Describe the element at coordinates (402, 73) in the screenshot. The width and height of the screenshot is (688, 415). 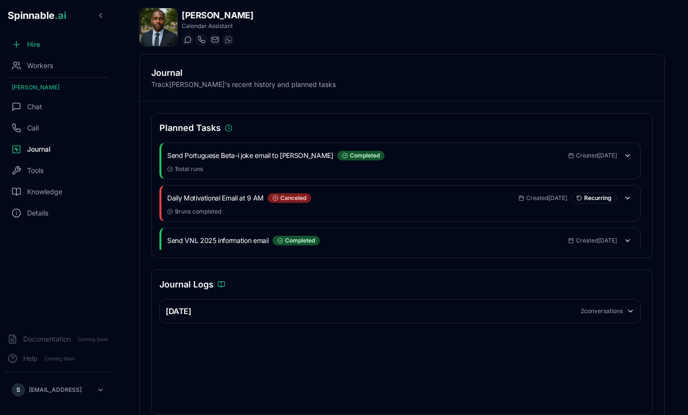
I see `h2: Journal` at that location.